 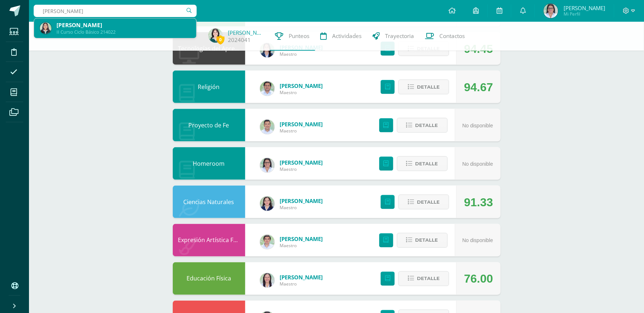 I want to click on div: Educación Física, so click(x=208, y=278).